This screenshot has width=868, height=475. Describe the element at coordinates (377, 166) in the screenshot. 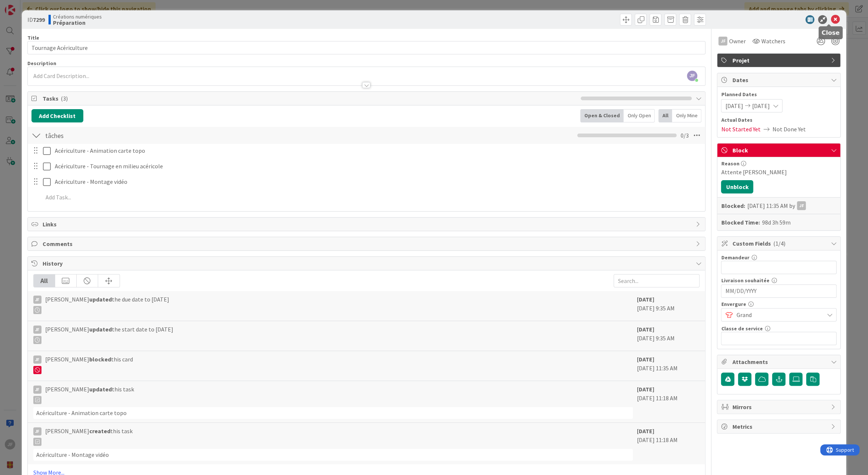

I see `p: Acériculture - Tournage en milieu acéricole` at that location.